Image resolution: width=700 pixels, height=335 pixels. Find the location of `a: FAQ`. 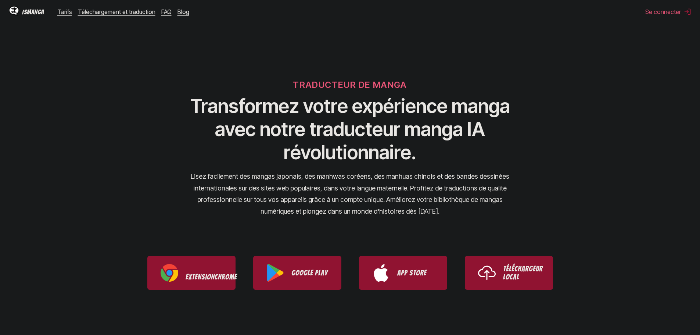

a: FAQ is located at coordinates (166, 12).